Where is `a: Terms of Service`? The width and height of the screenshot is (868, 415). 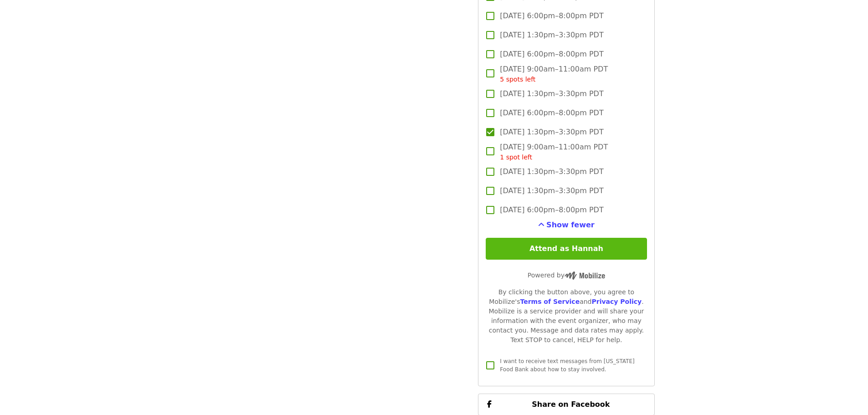 a: Terms of Service is located at coordinates (550, 302).